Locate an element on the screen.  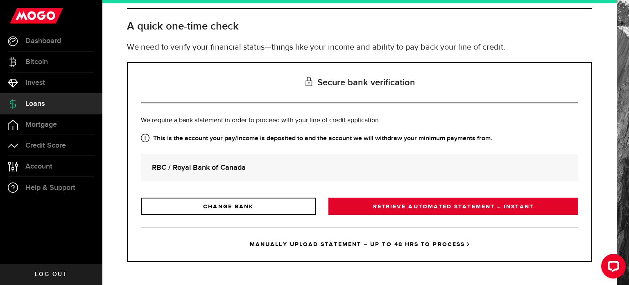
h3: Secure bank verification is located at coordinates (360, 83).